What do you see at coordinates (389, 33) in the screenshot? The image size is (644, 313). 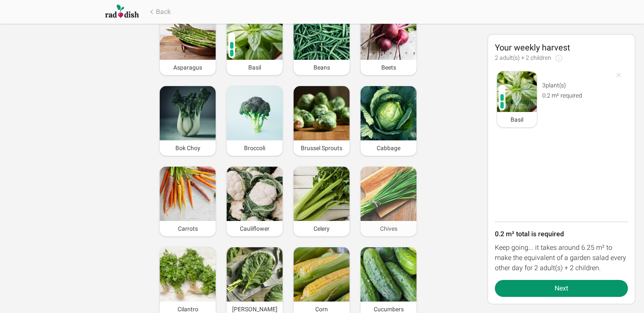 I see `img: Image of Beets` at bounding box center [389, 33].